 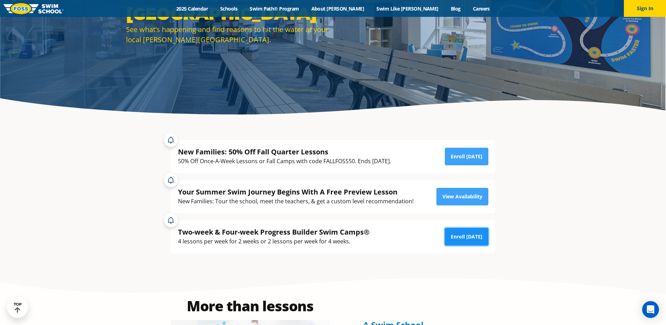 I want to click on div: 4 lessons per week for 2 weeks or 2 lessons per week for 4 weeks., so click(x=274, y=241).